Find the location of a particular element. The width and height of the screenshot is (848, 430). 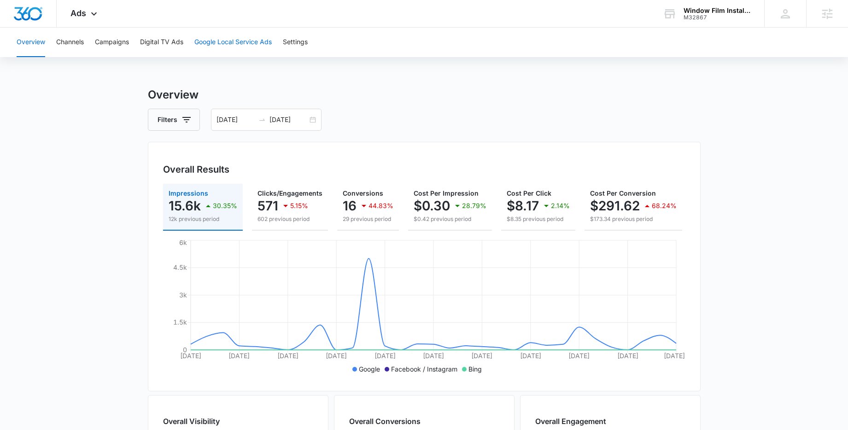

p: 28.79% is located at coordinates (474, 206).